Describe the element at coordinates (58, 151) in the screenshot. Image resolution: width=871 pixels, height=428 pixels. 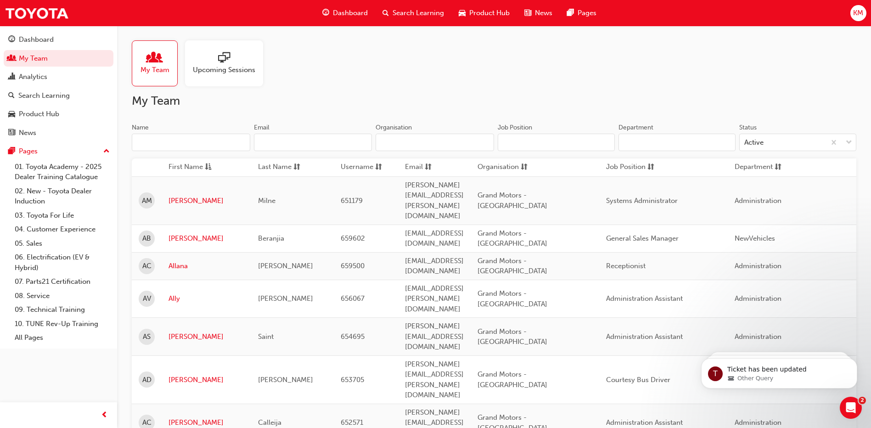
I see `button: Pages` at that location.